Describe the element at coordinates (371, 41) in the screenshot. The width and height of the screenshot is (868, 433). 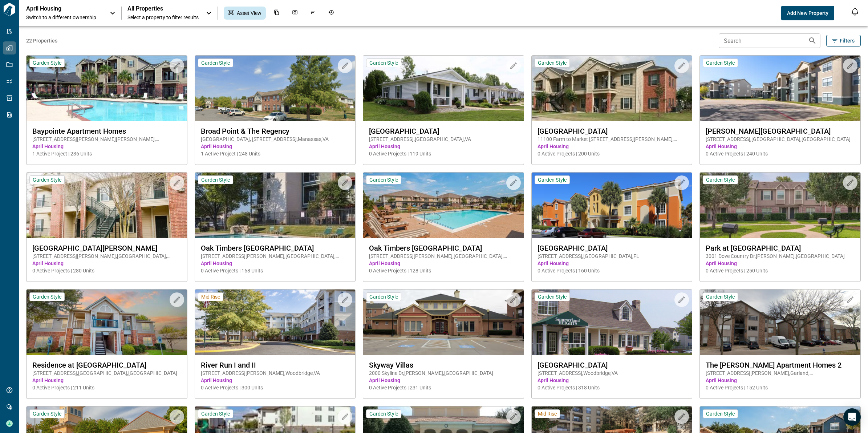
I see `span: 22 Properties` at that location.